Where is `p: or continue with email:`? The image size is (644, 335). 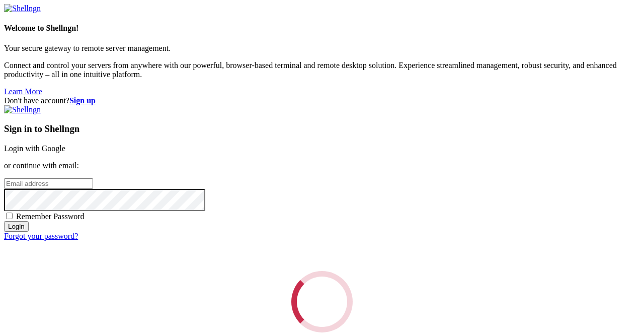 p: or continue with email: is located at coordinates (322, 165).